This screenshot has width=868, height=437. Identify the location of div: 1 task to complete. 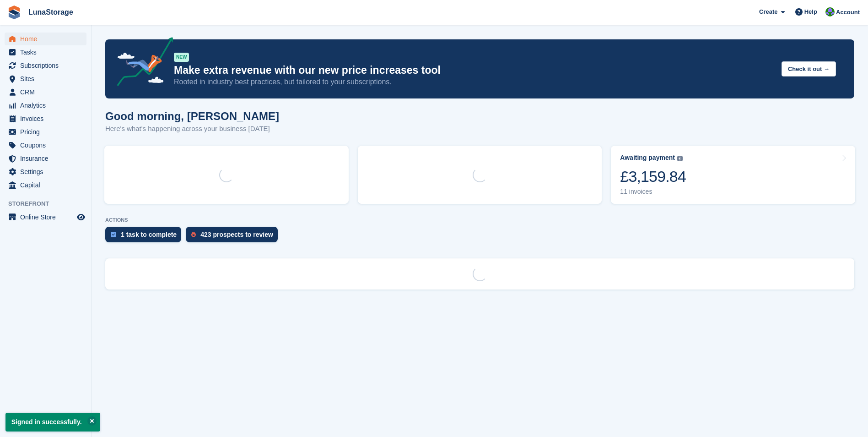
(149, 234).